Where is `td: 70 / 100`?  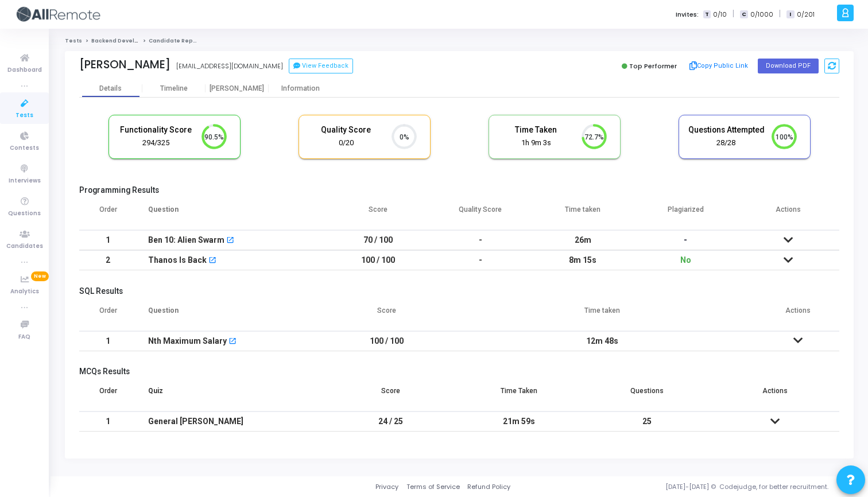 td: 70 / 100 is located at coordinates (377, 239).